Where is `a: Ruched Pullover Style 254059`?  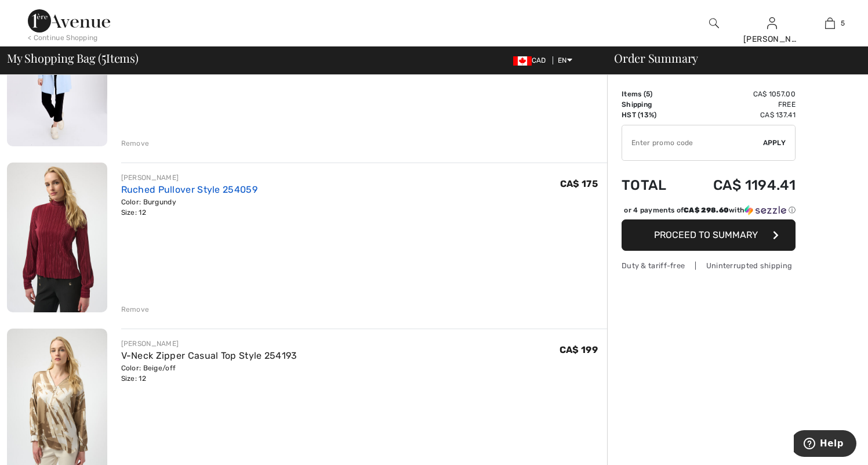
a: Ruched Pullover Style 254059 is located at coordinates (189, 189).